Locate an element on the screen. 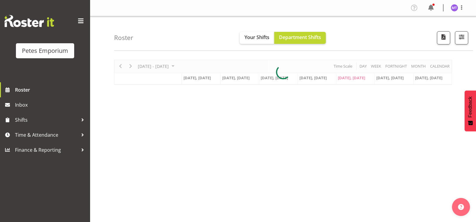  span: Feedback is located at coordinates (470, 107).